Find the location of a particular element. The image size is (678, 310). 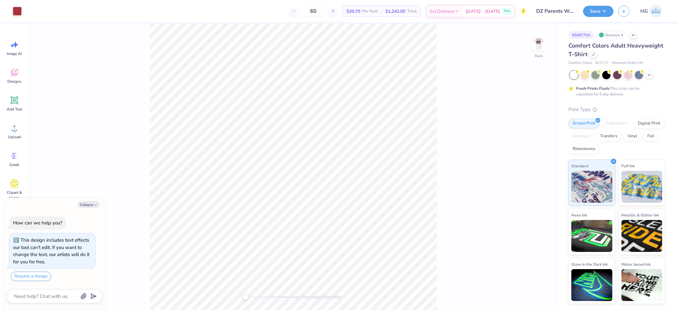

span: Total is located at coordinates (412, 11).